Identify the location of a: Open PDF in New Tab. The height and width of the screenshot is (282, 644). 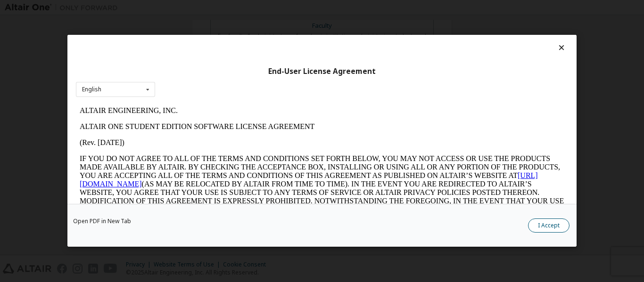
(102, 221).